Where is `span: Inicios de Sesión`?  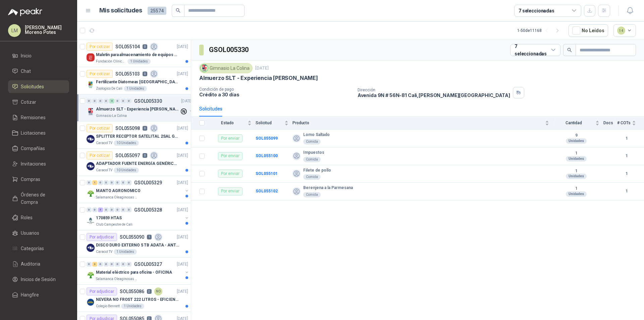
span: Inicios de Sesión is located at coordinates (38, 279).